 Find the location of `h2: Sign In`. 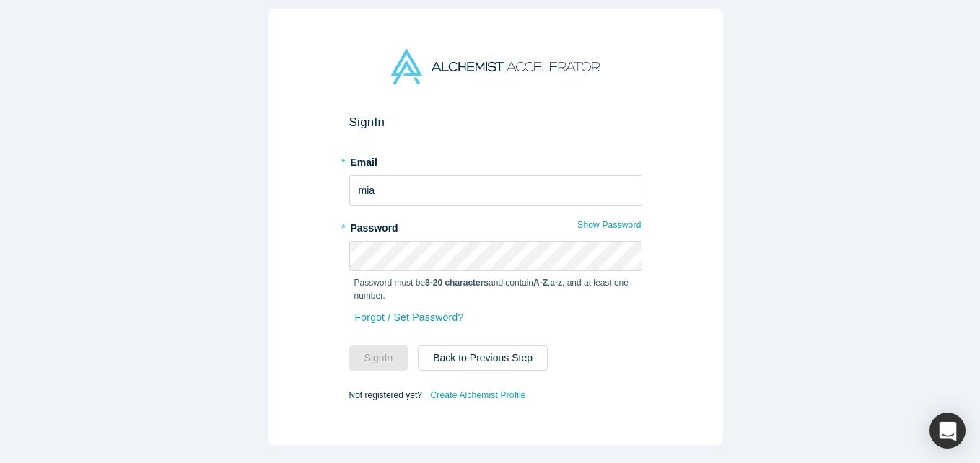

h2: Sign In is located at coordinates (496, 122).